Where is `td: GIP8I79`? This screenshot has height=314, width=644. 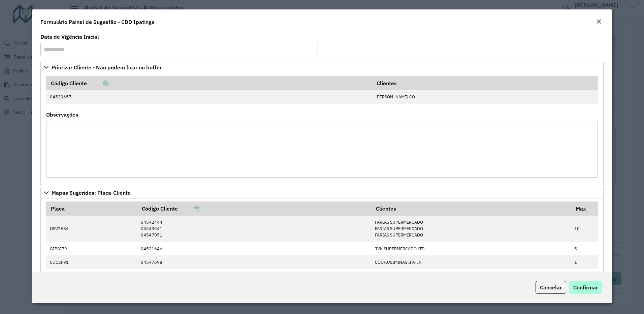 td: GIP8I79 is located at coordinates (91, 249).